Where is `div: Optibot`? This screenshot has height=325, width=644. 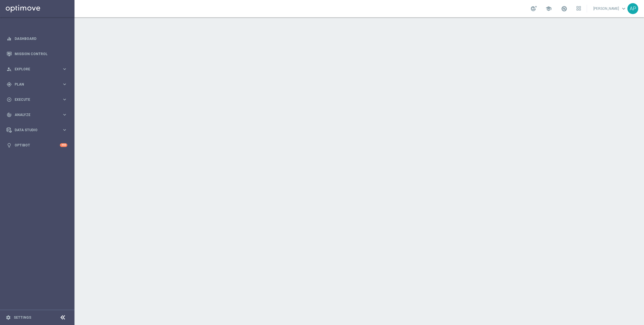 div: Optibot is located at coordinates (37, 145).